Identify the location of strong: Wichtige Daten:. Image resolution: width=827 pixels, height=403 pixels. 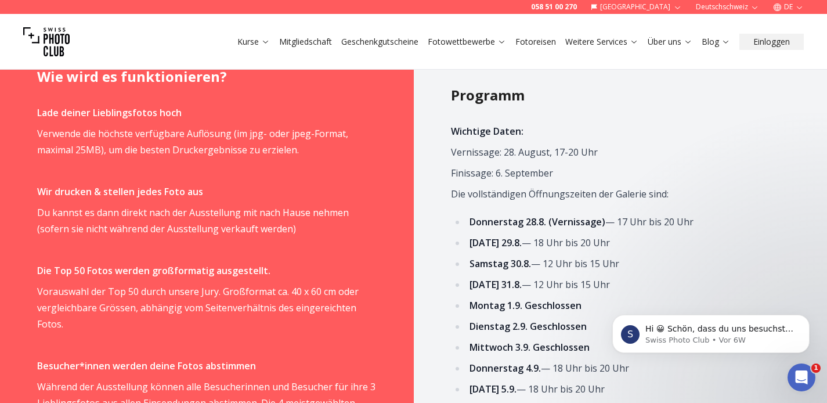
(487, 131).